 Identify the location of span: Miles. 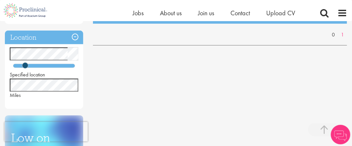
(15, 95).